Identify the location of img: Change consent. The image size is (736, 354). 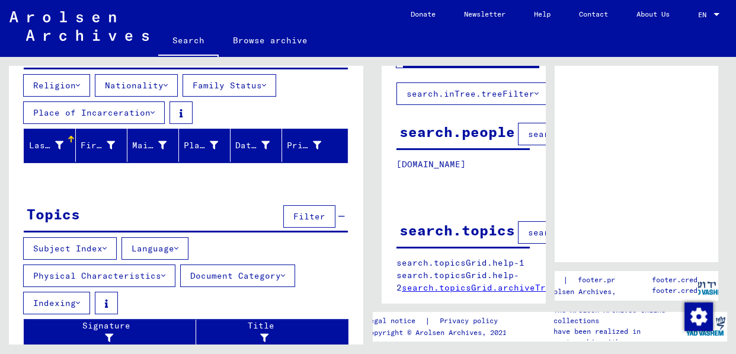
(699, 317).